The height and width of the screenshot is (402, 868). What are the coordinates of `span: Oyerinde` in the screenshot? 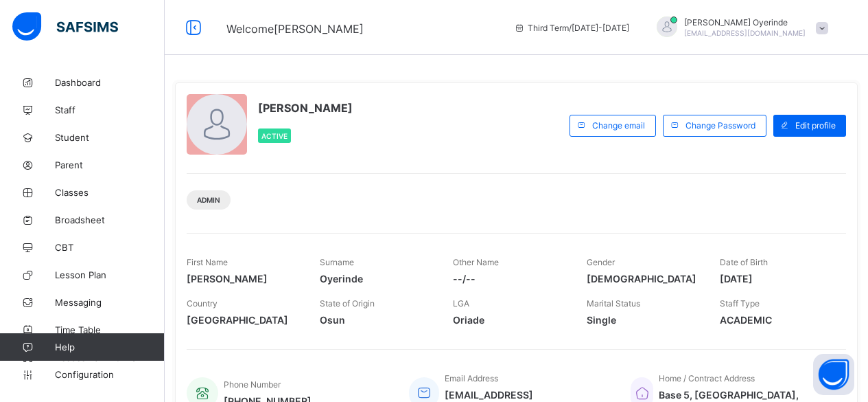 It's located at (376, 278).